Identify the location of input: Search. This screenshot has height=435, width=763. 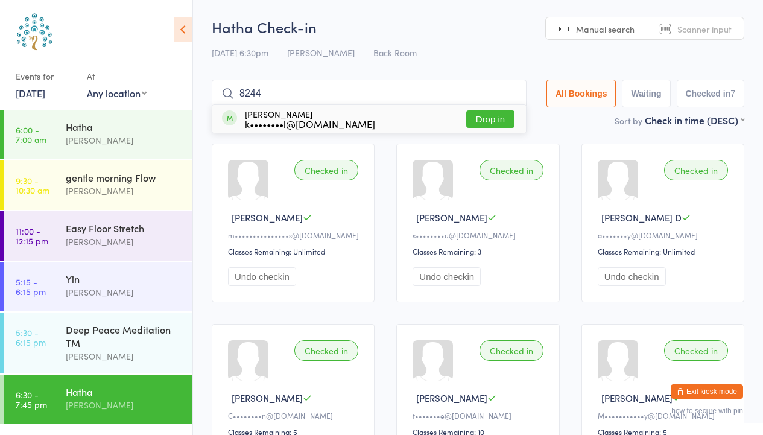
(369, 94).